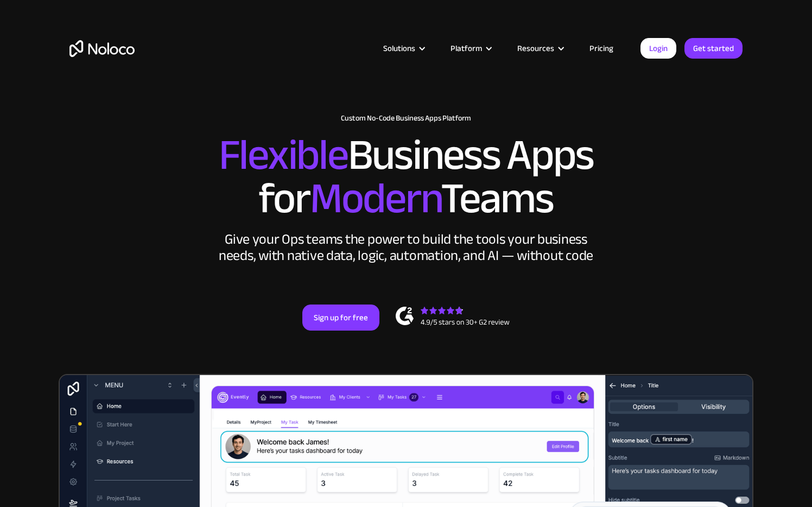  Describe the element at coordinates (341, 318) in the screenshot. I see `a: Sign up for free` at that location.